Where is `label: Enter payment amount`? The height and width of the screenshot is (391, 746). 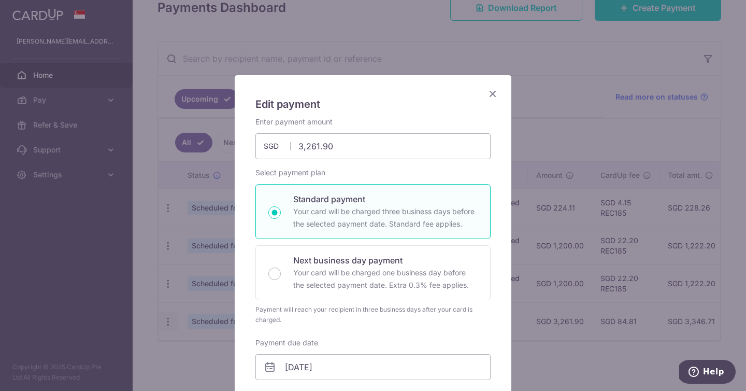
label: Enter payment amount is located at coordinates (294, 122).